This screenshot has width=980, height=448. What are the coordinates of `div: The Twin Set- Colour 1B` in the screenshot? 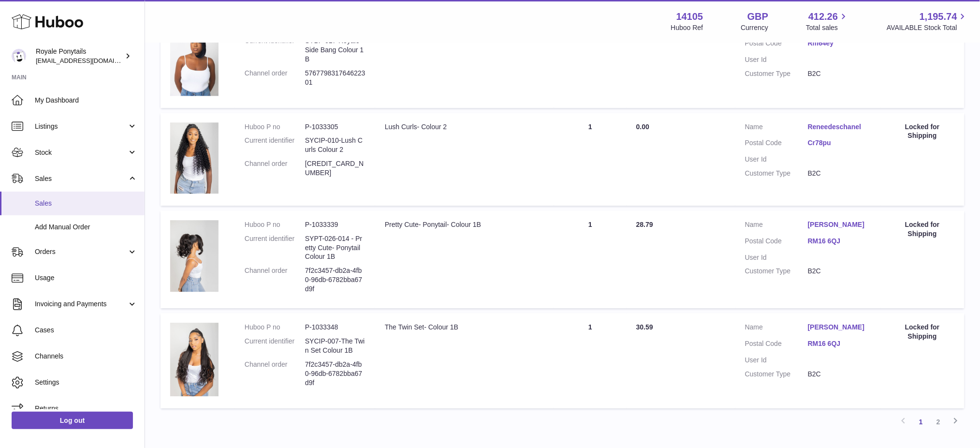 It's located at (465, 327).